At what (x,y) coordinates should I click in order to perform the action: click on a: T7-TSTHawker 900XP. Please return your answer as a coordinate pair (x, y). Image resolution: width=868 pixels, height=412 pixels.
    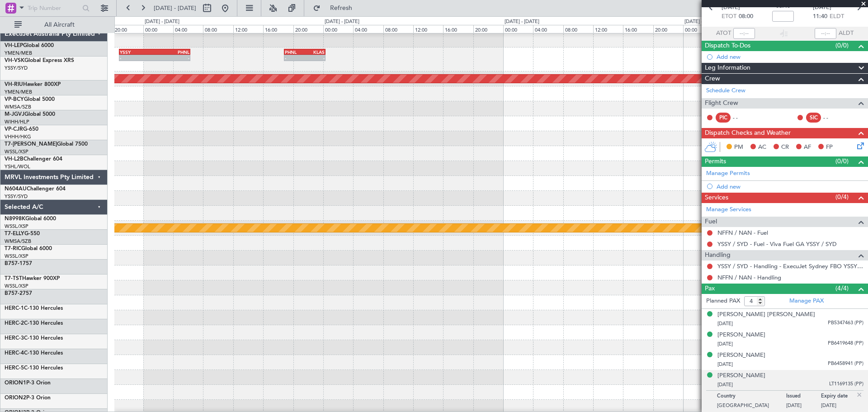
    Looking at the image, I should click on (32, 279).